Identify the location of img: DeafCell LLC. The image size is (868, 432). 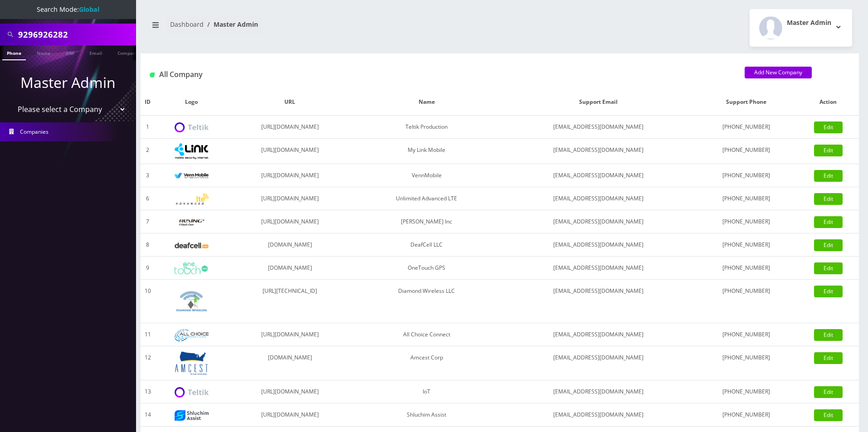
(191, 245).